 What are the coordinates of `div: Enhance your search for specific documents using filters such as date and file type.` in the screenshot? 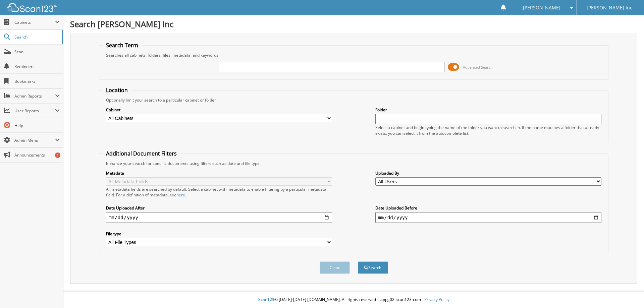 It's located at (354, 163).